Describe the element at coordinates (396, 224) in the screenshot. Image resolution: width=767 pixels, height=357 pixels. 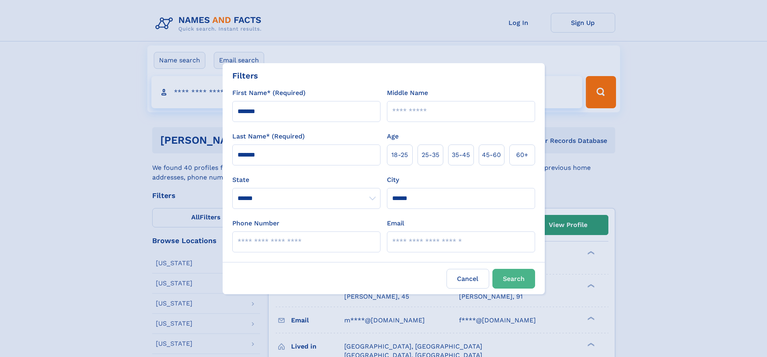
I see `label: Email` at that location.